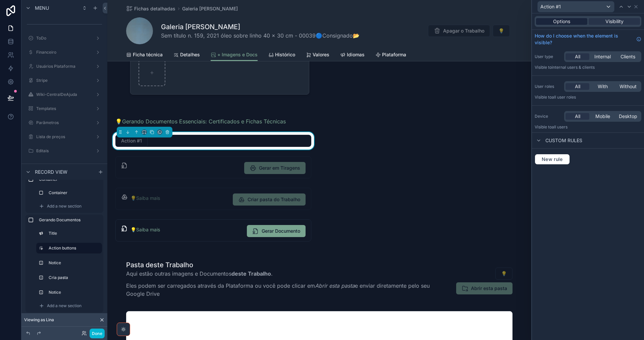  What do you see at coordinates (74, 193) in the screenshot?
I see `label: Container` at bounding box center [74, 193].